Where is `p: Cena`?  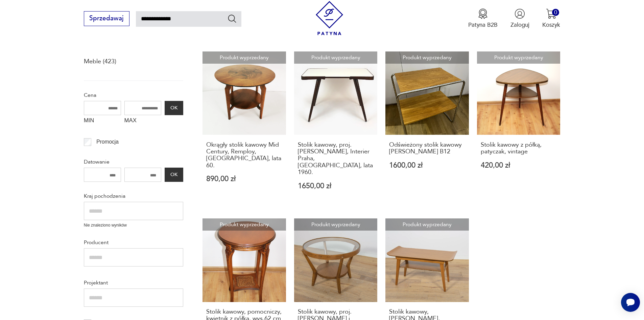
p: Cena is located at coordinates (134, 95).